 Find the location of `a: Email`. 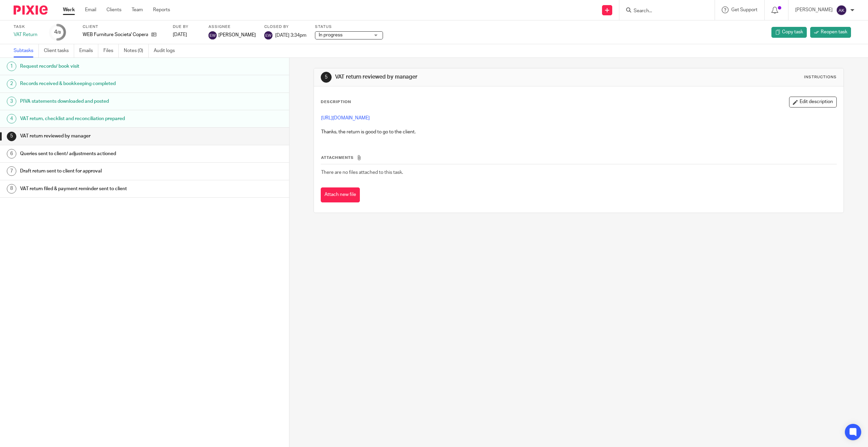

a: Email is located at coordinates (90, 10).